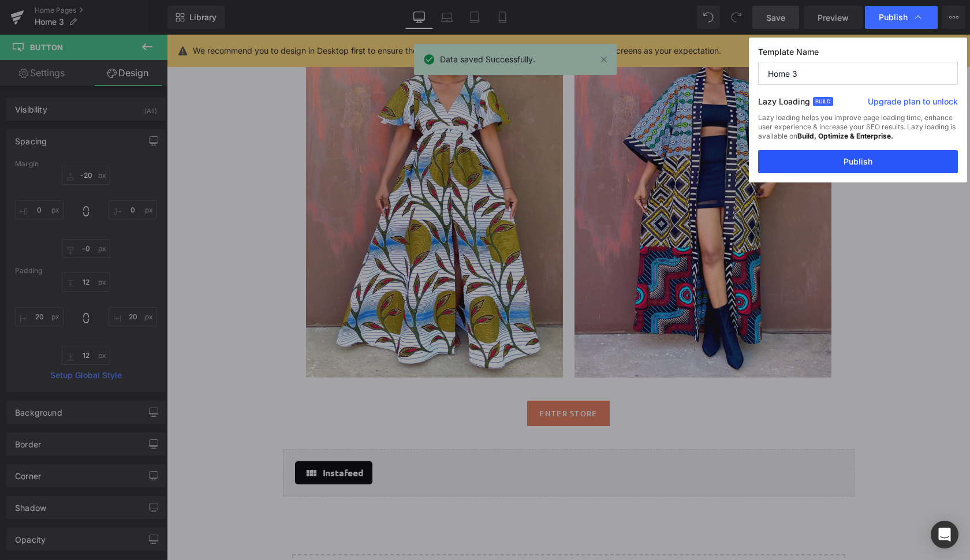 The width and height of the screenshot is (970, 560). I want to click on span: ENTER STORE, so click(401, 379).